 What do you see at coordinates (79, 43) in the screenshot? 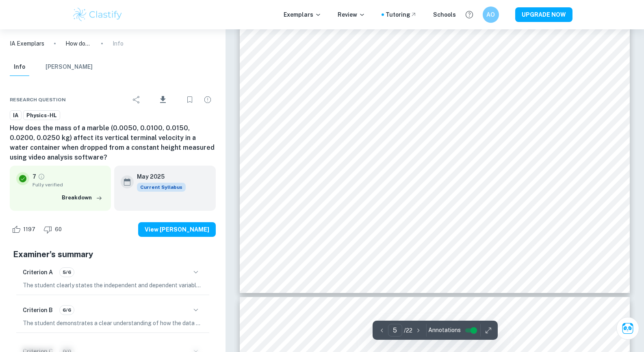
I see `p: How does the mass of a marble (0.0050, 0.0100, 0.0150, 0.0200, 0.0250 kg) affect its vertical ter...` at bounding box center [79, 43].